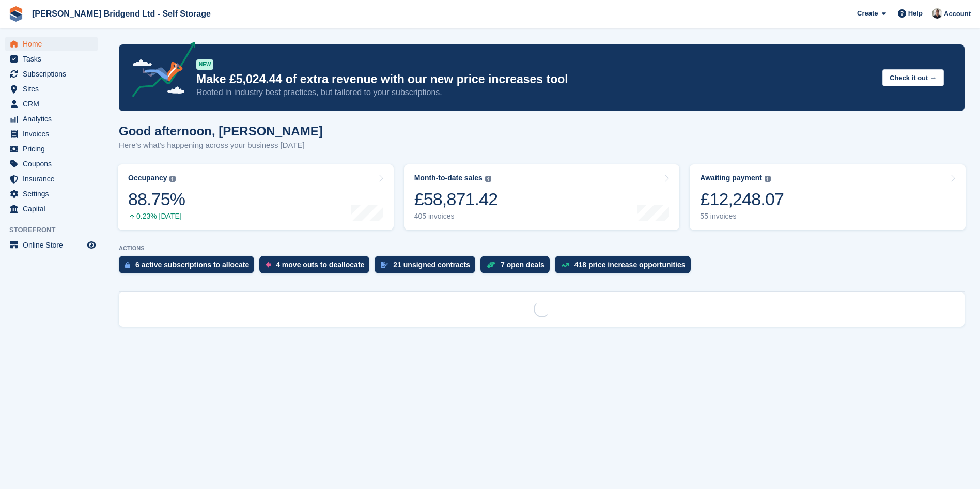 Image resolution: width=980 pixels, height=489 pixels. What do you see at coordinates (385, 264) in the screenshot?
I see `img: contract_signature_icon-13c848040528278c33f63329250d36e43548de30e8caae1d1a13099fd9432cc5.svg` at bounding box center [385, 264].